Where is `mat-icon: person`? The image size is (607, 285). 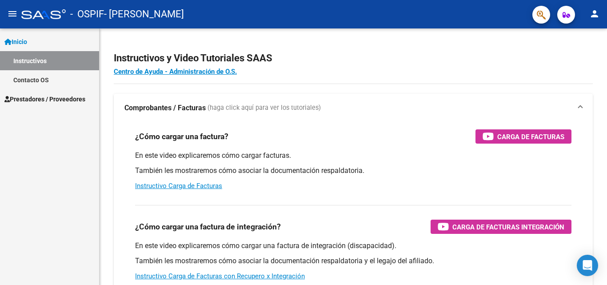
mat-icon: person is located at coordinates (595, 14).